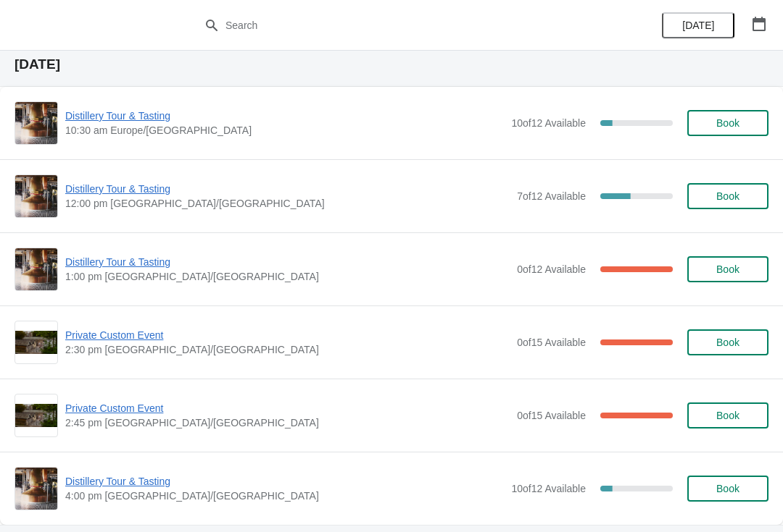 This screenshot has width=783, height=532. Describe the element at coordinates (36, 416) in the screenshot. I see `img: Private Custom Event | | 2:45 pm Europe/London` at that location.